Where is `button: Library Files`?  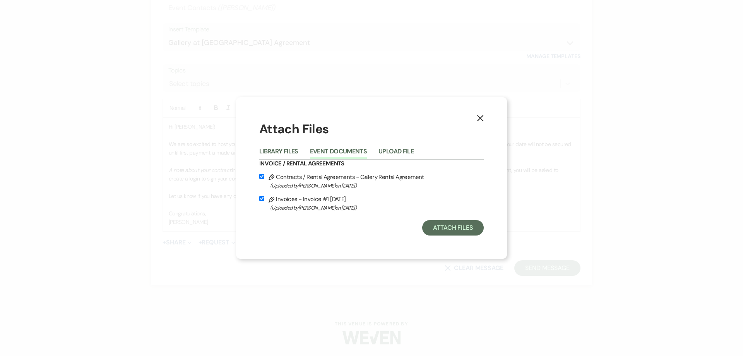
button: Library Files is located at coordinates (279, 154).